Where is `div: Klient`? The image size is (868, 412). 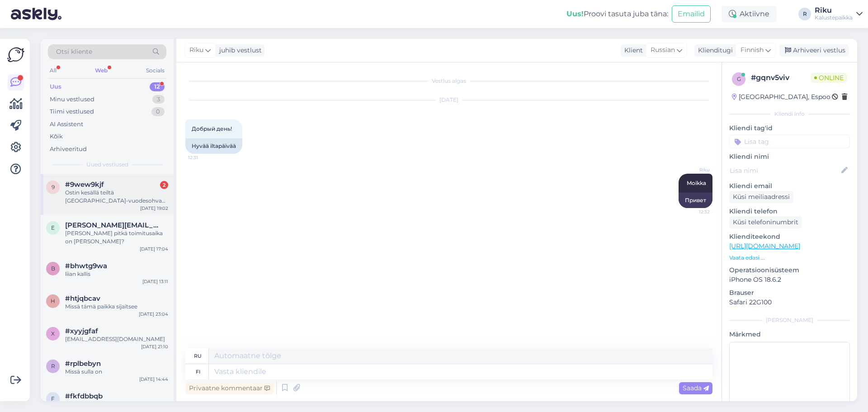
div: Klient is located at coordinates (632, 51).